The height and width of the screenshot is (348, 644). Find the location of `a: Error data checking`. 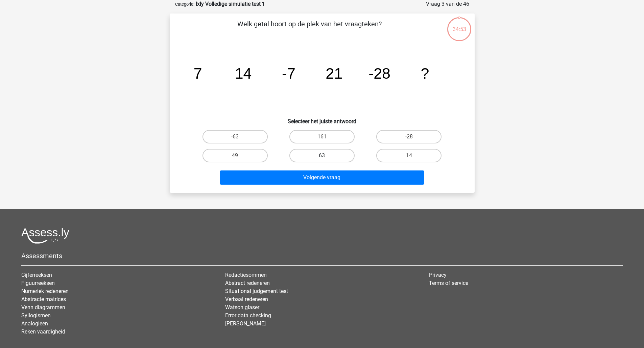

a: Error data checking is located at coordinates (248, 315).